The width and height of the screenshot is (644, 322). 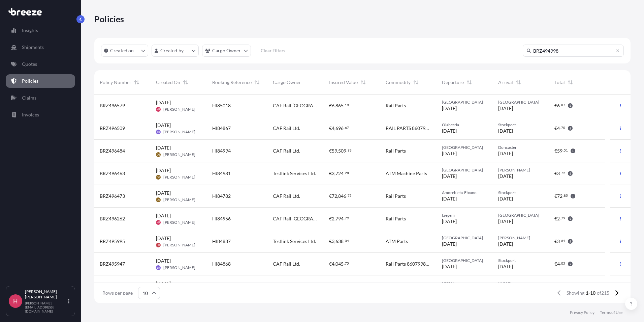 What do you see at coordinates (408, 128) in the screenshot?
I see `span: RAIL PARTS 8607998000` at bounding box center [408, 128].